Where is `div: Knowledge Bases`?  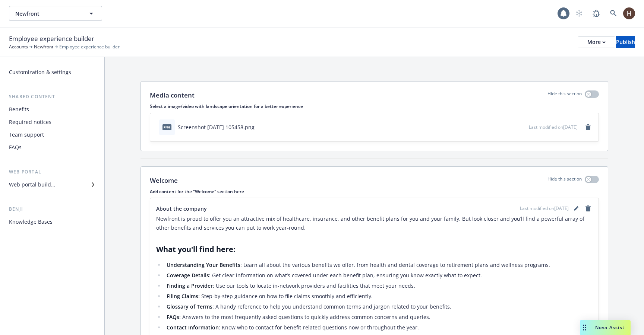 div: Knowledge Bases is located at coordinates (30, 222).